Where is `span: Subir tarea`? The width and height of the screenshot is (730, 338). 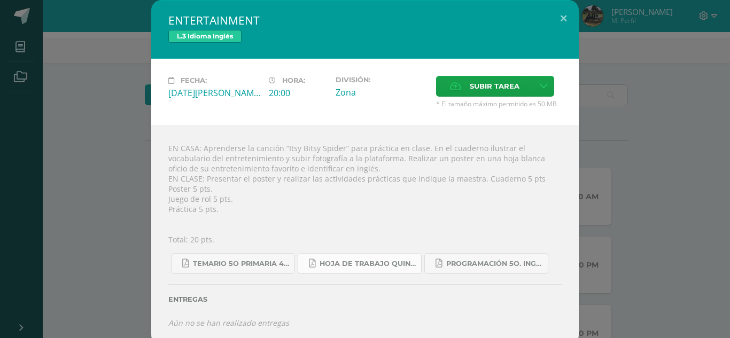
span: Subir tarea is located at coordinates (494, 86).